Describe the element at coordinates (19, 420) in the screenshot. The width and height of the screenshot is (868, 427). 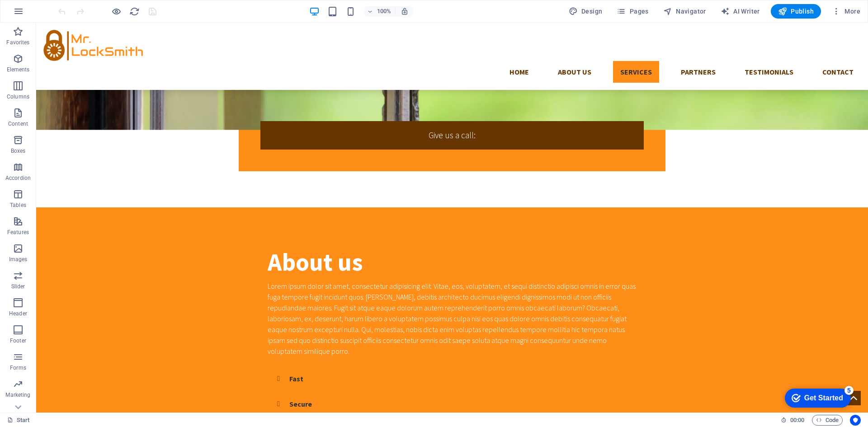
I see `a: Click to cancel selection. Double-click to open Pages` at that location.